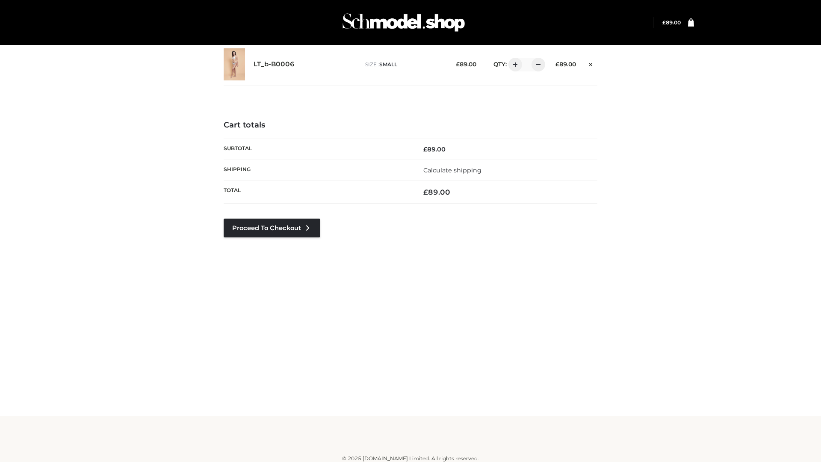 This screenshot has width=821, height=462. What do you see at coordinates (317, 149) in the screenshot?
I see `th: Subtotal` at bounding box center [317, 149].